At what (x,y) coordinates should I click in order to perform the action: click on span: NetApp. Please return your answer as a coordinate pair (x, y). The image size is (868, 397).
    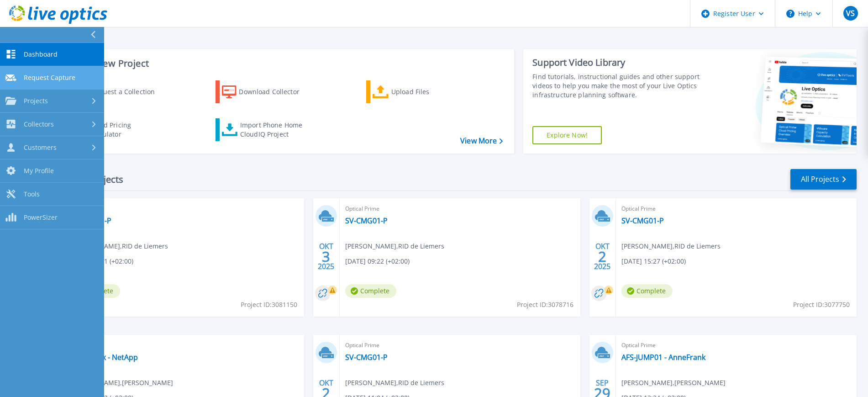
    Looking at the image, I should click on (183, 345).